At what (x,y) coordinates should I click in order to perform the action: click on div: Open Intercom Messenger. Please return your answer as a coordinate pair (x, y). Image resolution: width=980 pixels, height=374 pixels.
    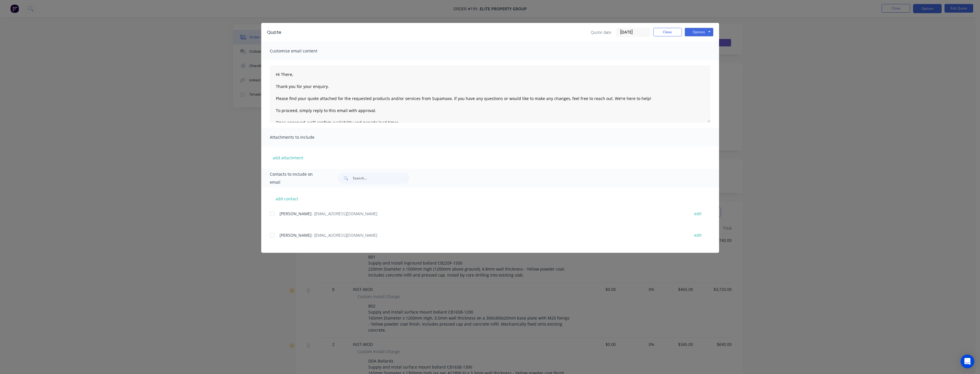
    Looking at the image, I should click on (968, 362).